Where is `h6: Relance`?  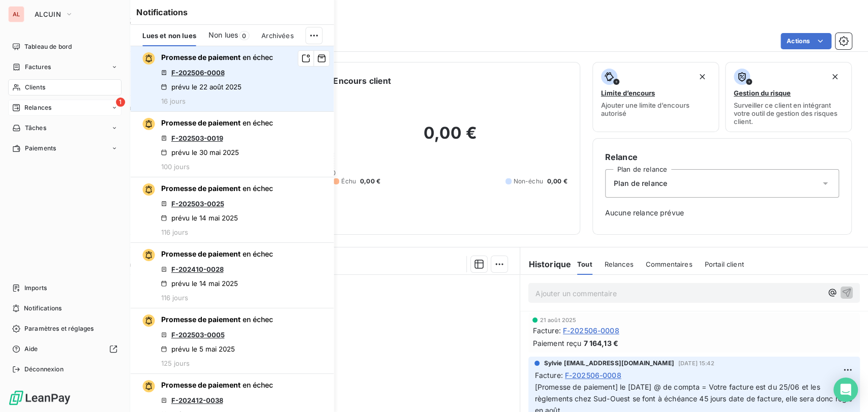
h6: Relance is located at coordinates (722, 157).